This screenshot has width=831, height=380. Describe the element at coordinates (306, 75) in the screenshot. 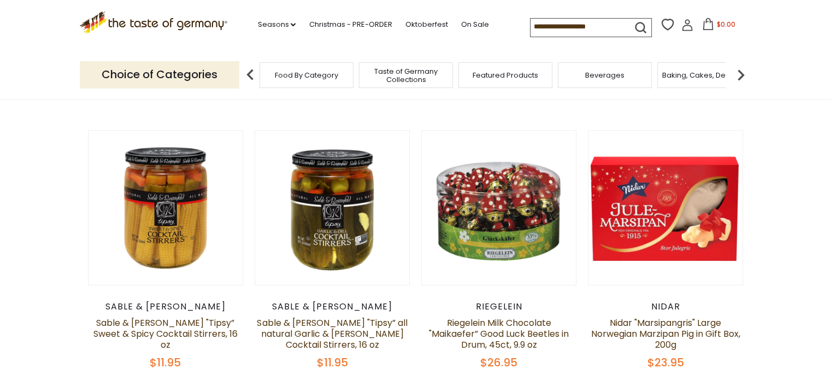

I see `span: Food By Category` at that location.